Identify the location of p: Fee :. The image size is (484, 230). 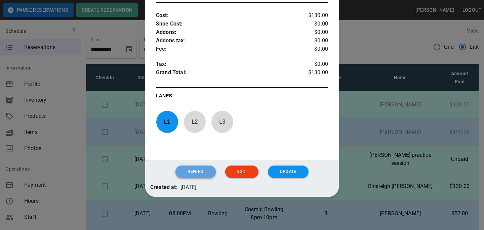
(228, 49).